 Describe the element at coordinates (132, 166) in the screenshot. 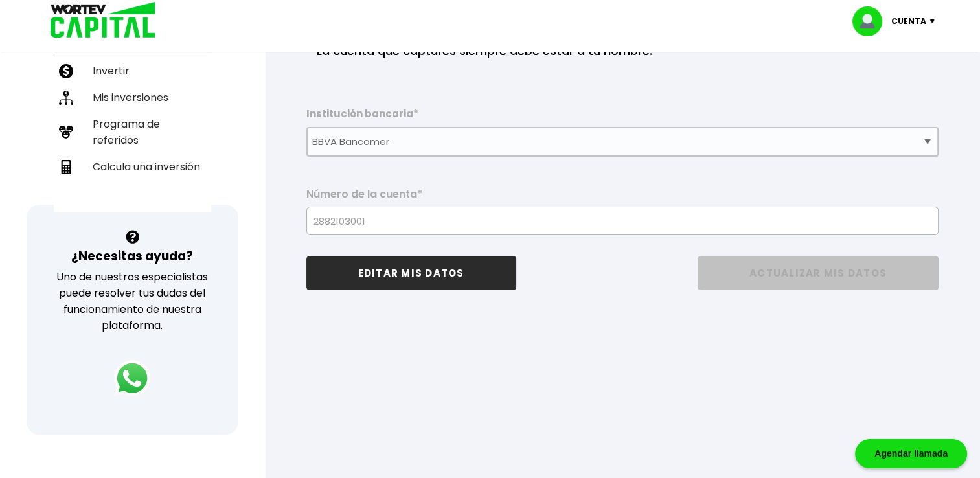

I see `li: Calcula una inversión` at that location.